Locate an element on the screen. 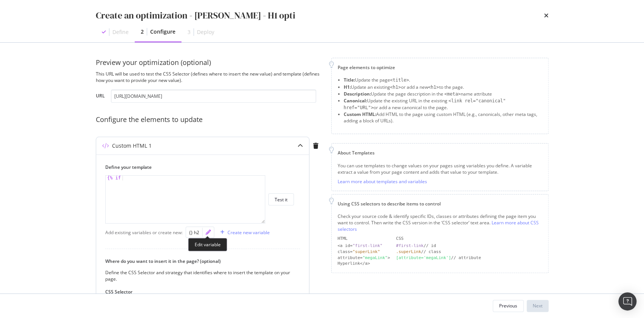 The image size is (644, 318). div: Define the CSS Selector and strategy that identifies where to insert the template on your page. is located at coordinates (200, 276).